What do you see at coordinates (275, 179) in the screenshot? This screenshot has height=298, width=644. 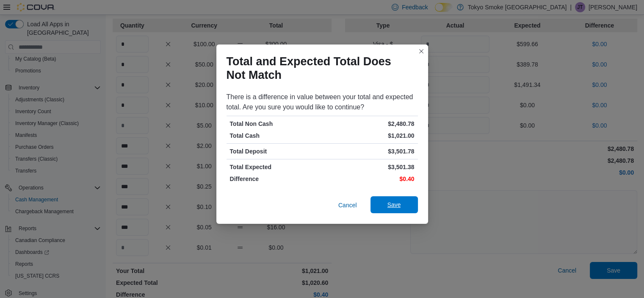 I see `p: Difference` at bounding box center [275, 179].